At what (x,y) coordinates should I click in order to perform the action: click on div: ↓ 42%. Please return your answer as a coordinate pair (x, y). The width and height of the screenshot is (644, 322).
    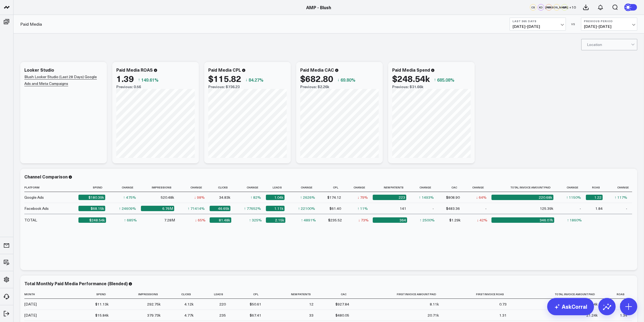
    Looking at the image, I should click on (482, 220).